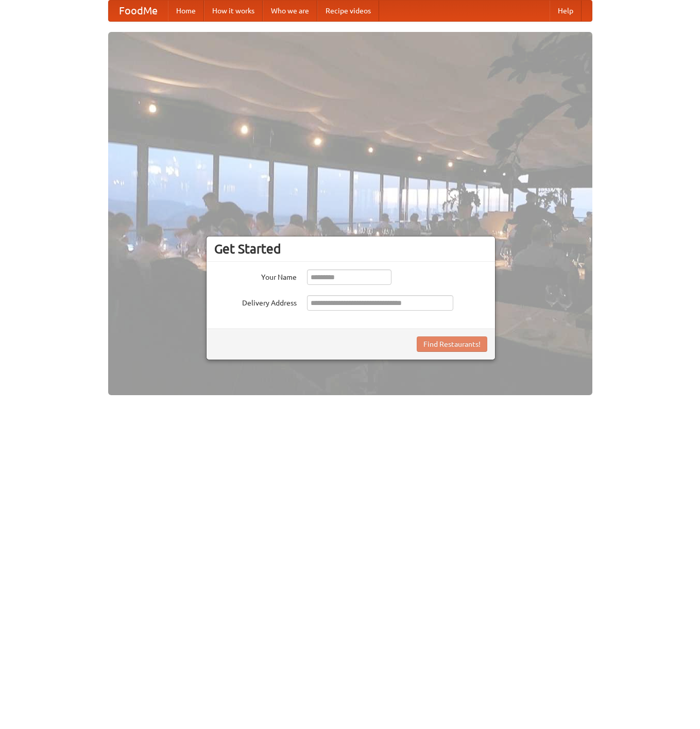  Describe the element at coordinates (351, 249) in the screenshot. I see `h3: Get Started` at that location.